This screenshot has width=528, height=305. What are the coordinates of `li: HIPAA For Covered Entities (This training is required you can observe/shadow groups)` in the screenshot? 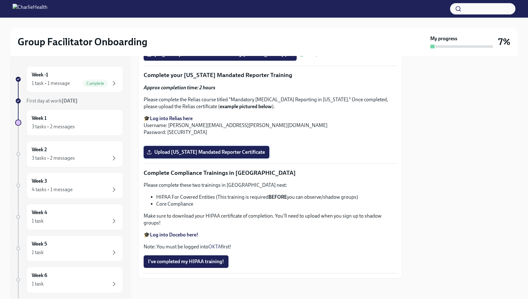 It's located at (277, 197).